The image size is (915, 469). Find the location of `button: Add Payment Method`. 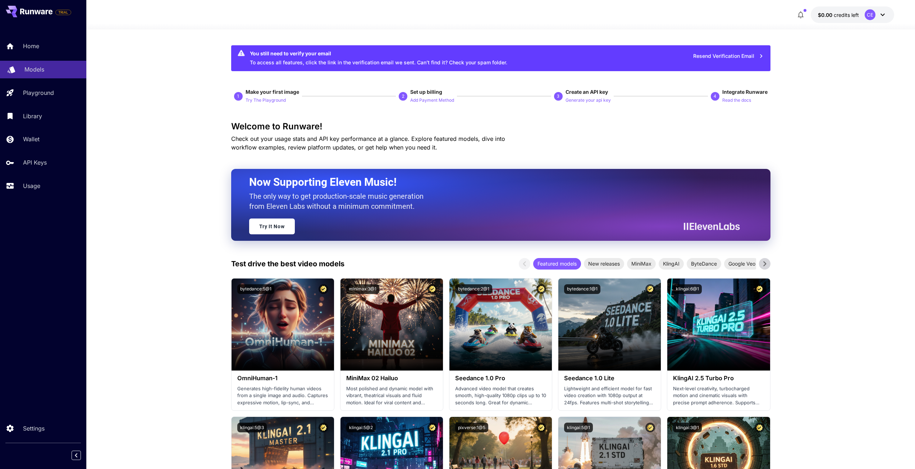

button: Add Payment Method is located at coordinates (432, 100).